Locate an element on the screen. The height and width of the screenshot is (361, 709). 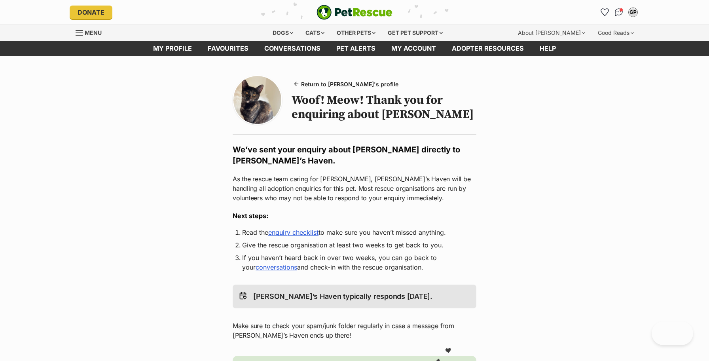
a: Menu is located at coordinates (91, 32).